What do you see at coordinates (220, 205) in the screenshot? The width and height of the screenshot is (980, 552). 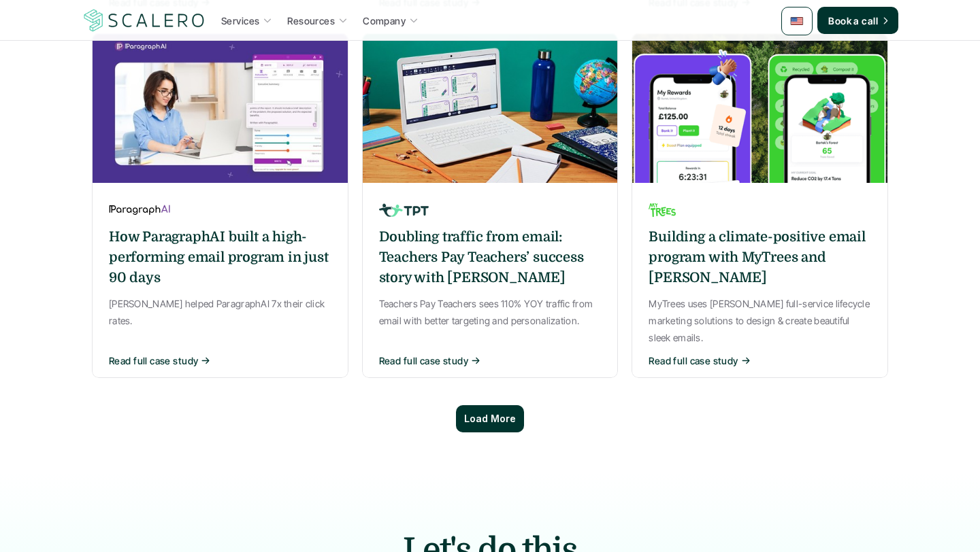 I see `a: A photo of a woman working on a laptop, alongside a screenshot of an app.How ParagraphAI built a ...` at bounding box center [220, 205].